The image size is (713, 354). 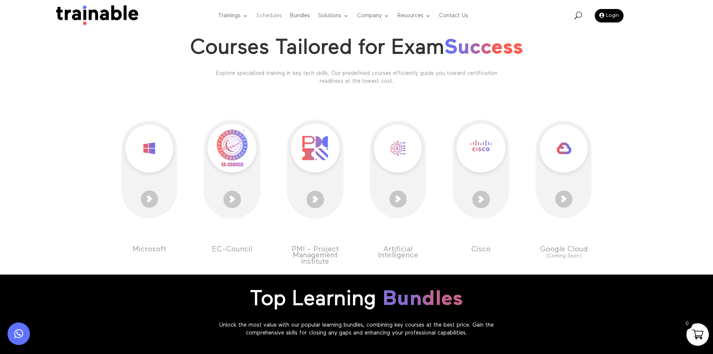 I want to click on span: Success, so click(x=484, y=48).